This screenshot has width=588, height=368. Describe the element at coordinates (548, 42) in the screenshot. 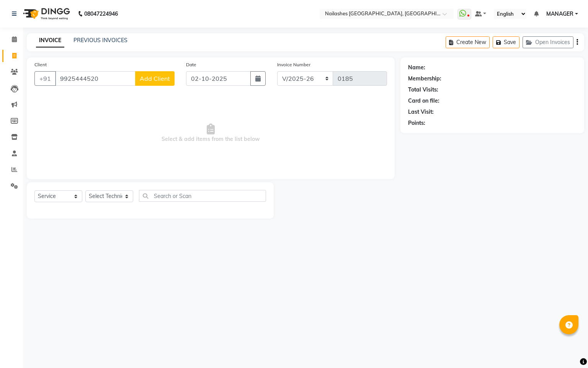

I see `button: Open Invoices` at that location.